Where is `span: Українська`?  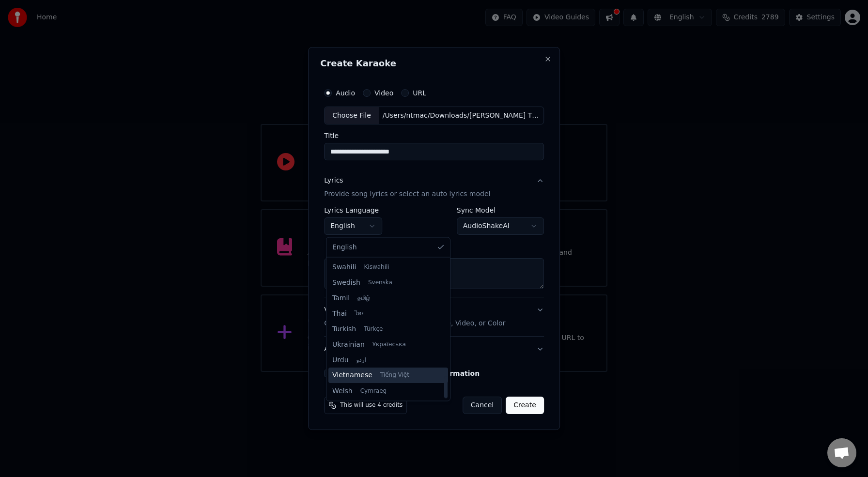
span: Українська is located at coordinates (389, 345).